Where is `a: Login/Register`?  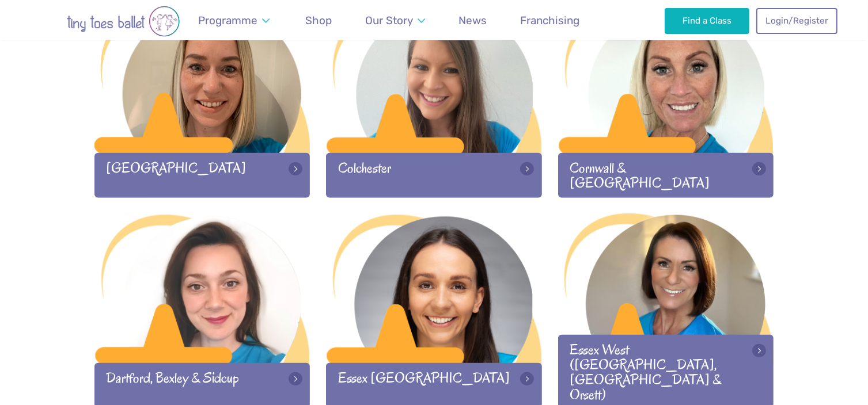 a: Login/Register is located at coordinates (796, 21).